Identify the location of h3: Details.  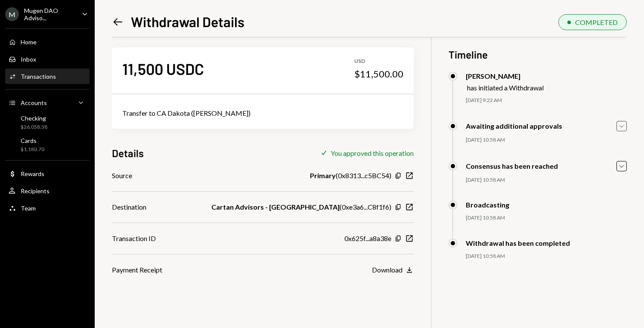
(128, 153).